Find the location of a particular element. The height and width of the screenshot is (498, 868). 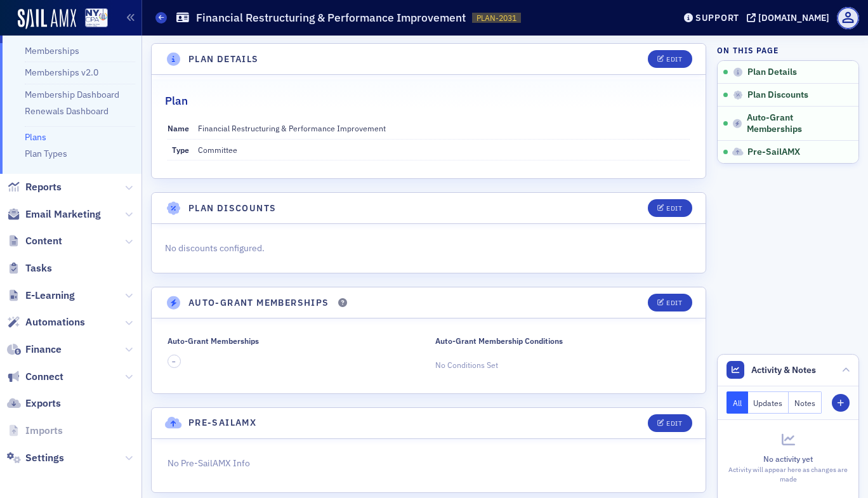

h4: On this page is located at coordinates (788, 50).